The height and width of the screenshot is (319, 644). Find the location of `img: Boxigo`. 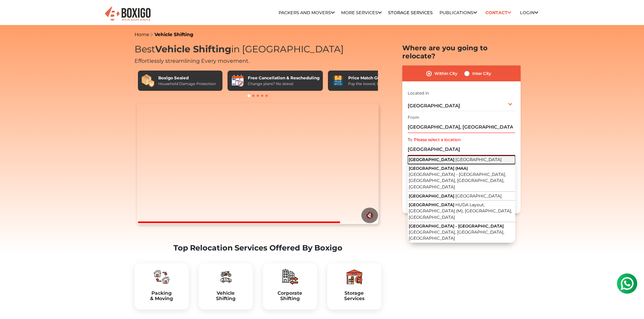

img: Boxigo is located at coordinates (128, 14).